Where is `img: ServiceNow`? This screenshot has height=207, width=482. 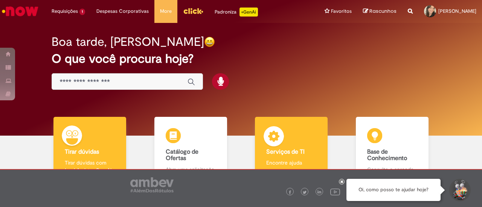
img: ServiceNow is located at coordinates (20, 11).